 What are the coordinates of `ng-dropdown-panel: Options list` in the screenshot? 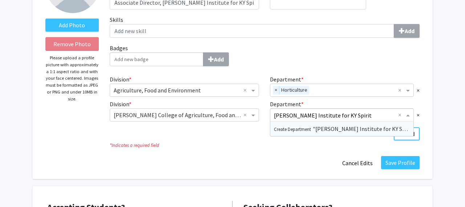 It's located at (342, 129).